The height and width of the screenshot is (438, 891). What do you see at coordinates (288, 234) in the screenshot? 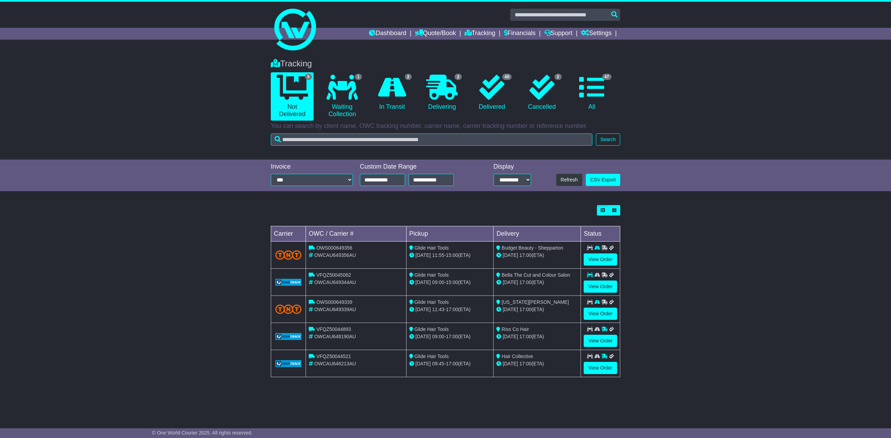
I see `td: Carrier` at bounding box center [288, 234].